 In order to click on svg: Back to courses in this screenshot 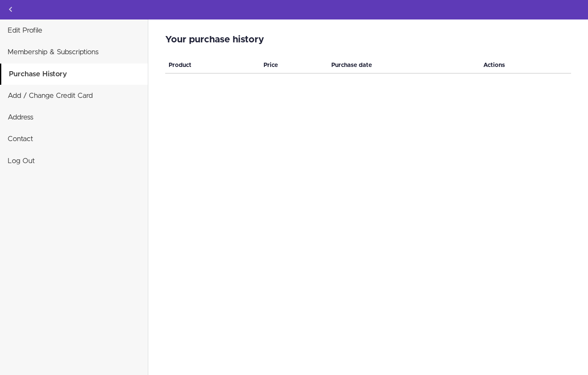, I will do `click(11, 10)`.